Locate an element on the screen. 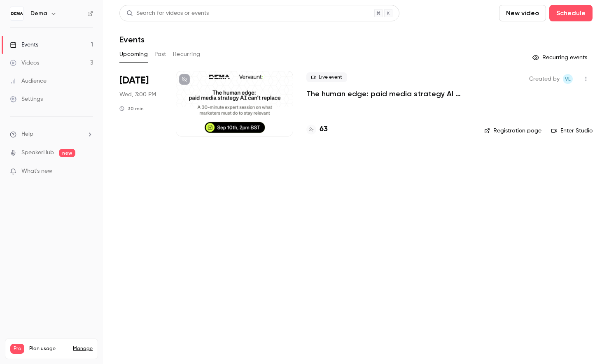 This screenshot has width=609, height=364. a: Registration page is located at coordinates (512, 131).